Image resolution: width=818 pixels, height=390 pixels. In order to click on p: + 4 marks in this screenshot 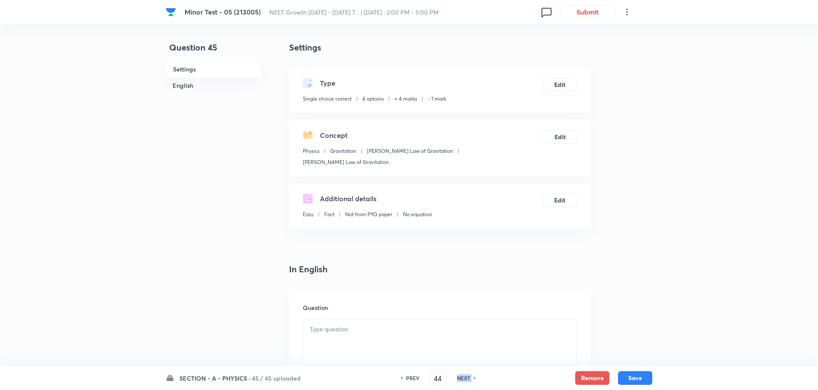, I will do `click(405, 99)`.